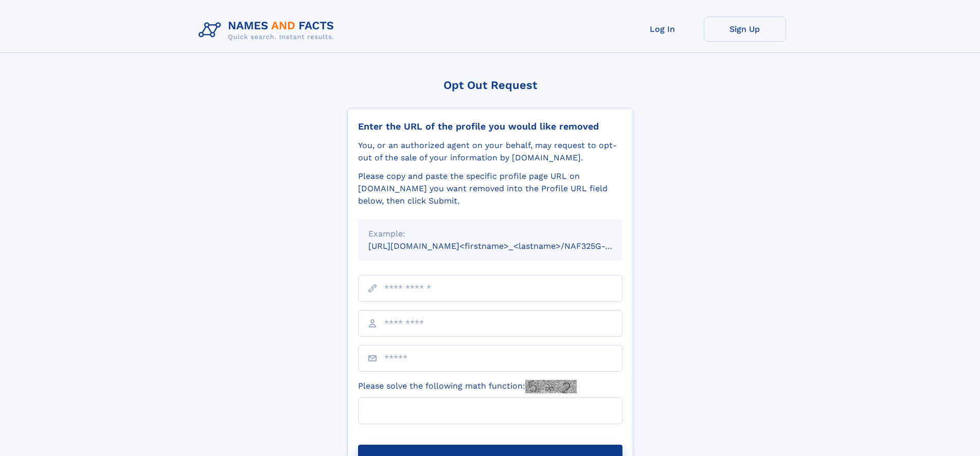 This screenshot has width=980, height=456. What do you see at coordinates (491, 127) in the screenshot?
I see `div: Enter the URL of the profile you would like removed` at bounding box center [491, 127].